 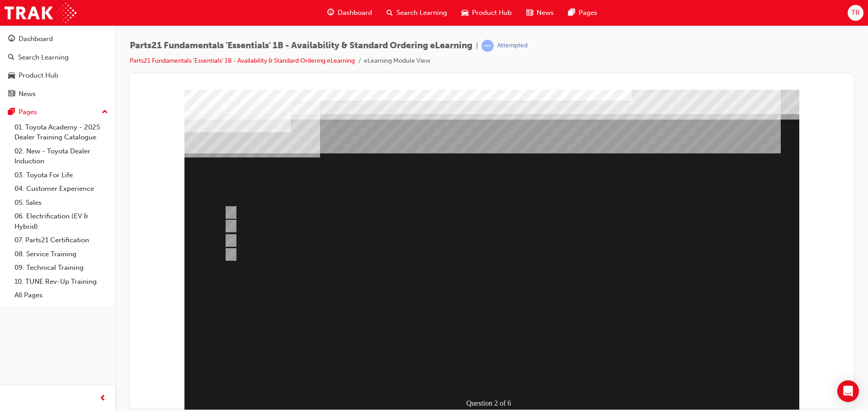 What do you see at coordinates (41, 13) in the screenshot?
I see `img: Trak` at bounding box center [41, 13].